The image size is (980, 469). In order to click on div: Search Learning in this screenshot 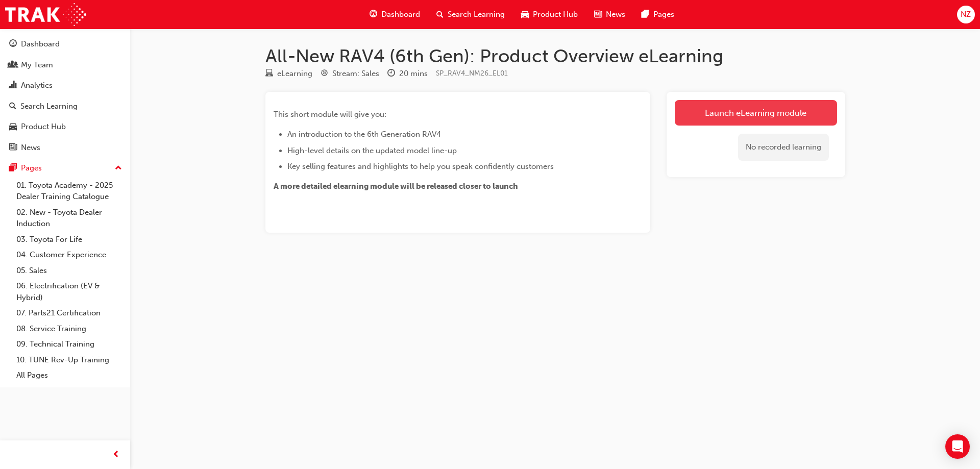, I will do `click(49, 106)`.